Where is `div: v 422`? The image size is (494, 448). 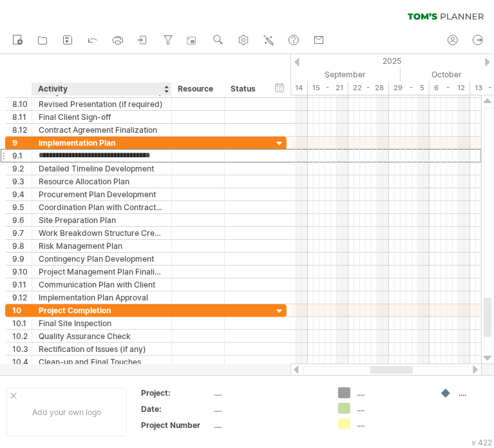
div: v 422 is located at coordinates (482, 442).